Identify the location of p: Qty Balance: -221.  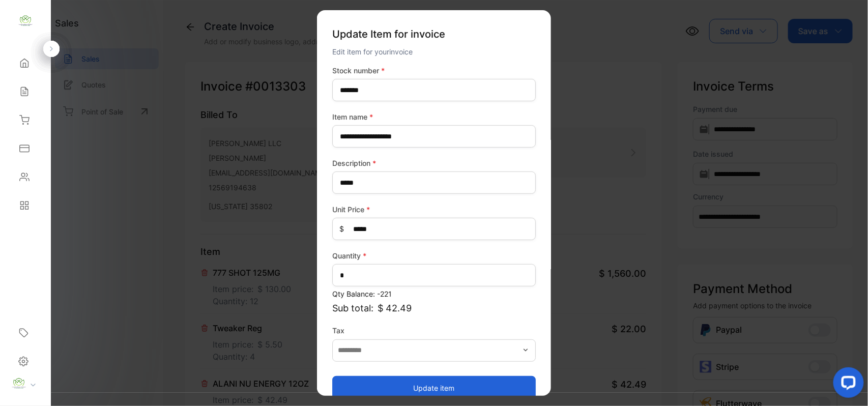
(434, 293).